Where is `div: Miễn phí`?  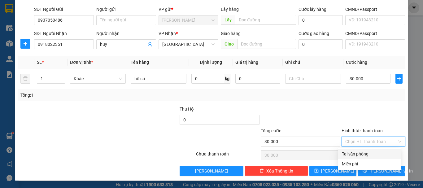
div: Miễn phí is located at coordinates (370, 164).